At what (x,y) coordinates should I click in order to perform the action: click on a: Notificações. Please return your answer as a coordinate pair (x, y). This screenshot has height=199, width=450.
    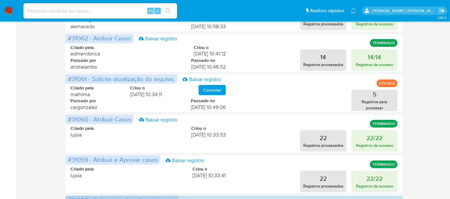
    Looking at the image, I should click on (353, 11).